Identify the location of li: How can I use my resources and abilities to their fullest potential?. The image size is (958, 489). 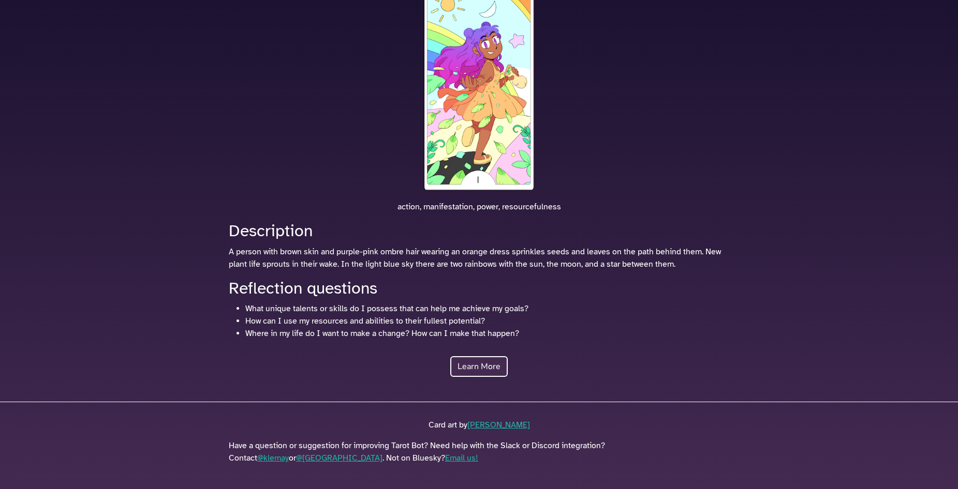
(487, 321).